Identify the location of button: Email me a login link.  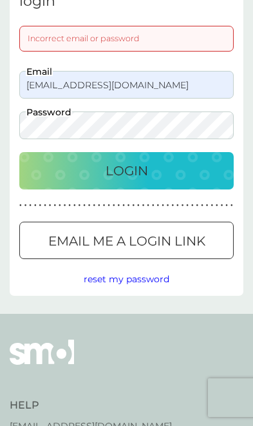
(126, 241).